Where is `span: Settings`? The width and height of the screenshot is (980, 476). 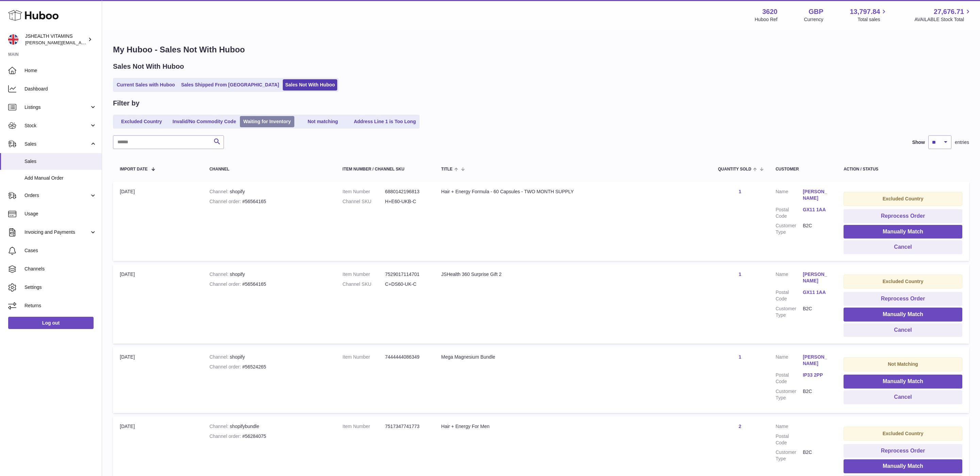 span: Settings is located at coordinates (60, 287).